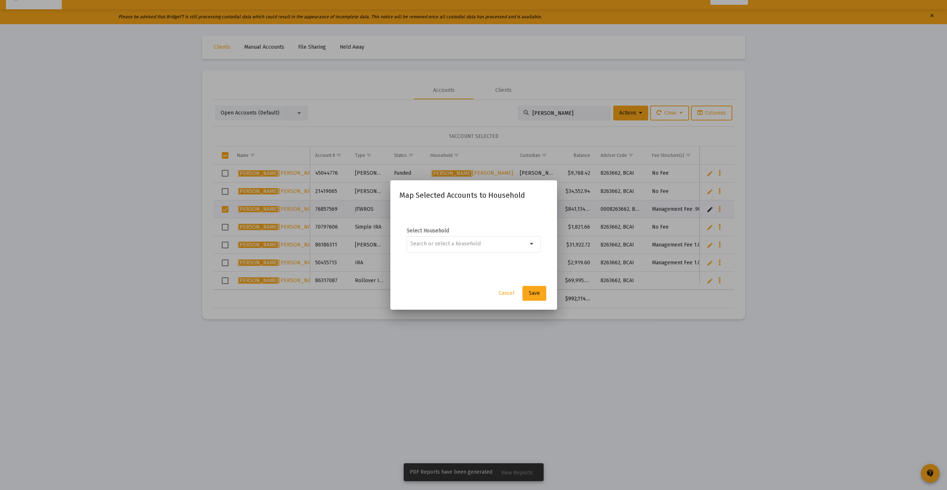 The image size is (947, 490). What do you see at coordinates (469, 244) in the screenshot?
I see `input: Search or select a household` at bounding box center [469, 244].